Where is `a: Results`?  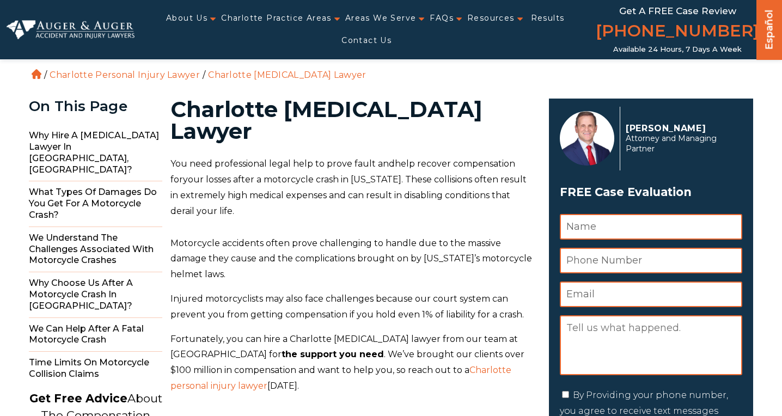
a: Results is located at coordinates (548, 18).